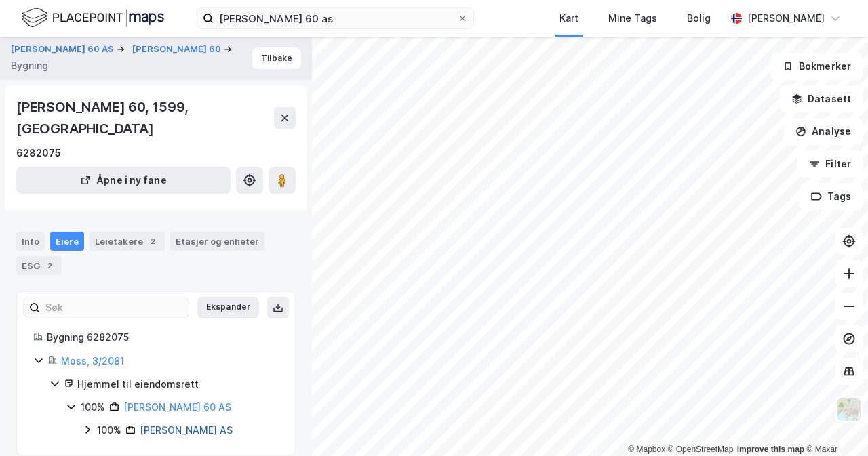  What do you see at coordinates (127, 241) in the screenshot?
I see `div: Leietakere` at bounding box center [127, 241].